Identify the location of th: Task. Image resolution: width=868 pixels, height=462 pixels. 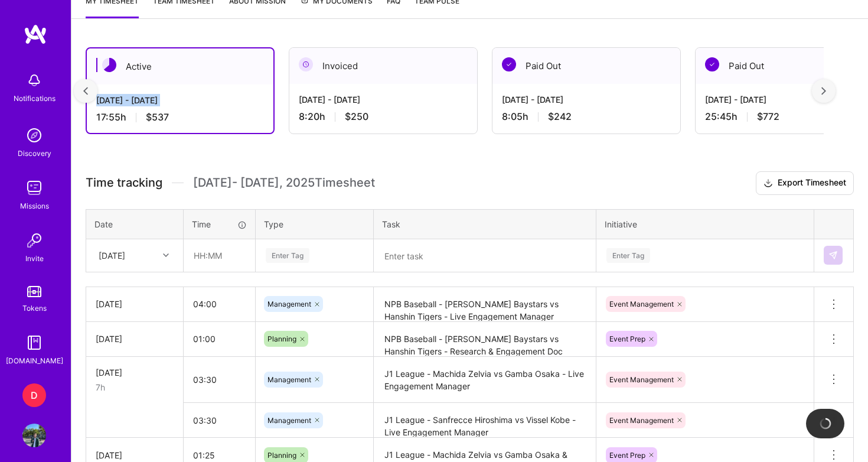
(485, 224).